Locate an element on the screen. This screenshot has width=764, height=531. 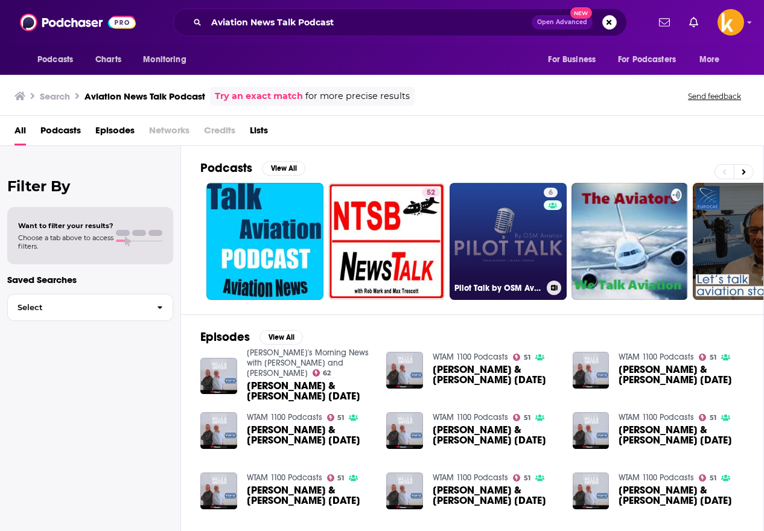
span: 62 is located at coordinates (326, 373).